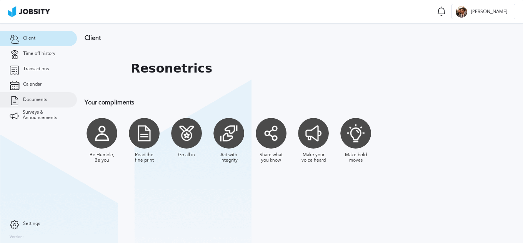 The height and width of the screenshot is (243, 523). I want to click on div: F, so click(461, 12).